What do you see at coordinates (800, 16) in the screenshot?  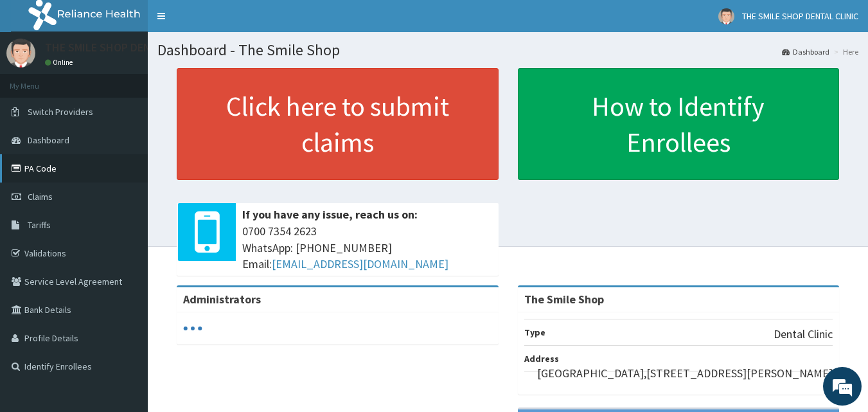 I see `span: THE SMILE SHOP DENTAL CLINIC` at bounding box center [800, 16].